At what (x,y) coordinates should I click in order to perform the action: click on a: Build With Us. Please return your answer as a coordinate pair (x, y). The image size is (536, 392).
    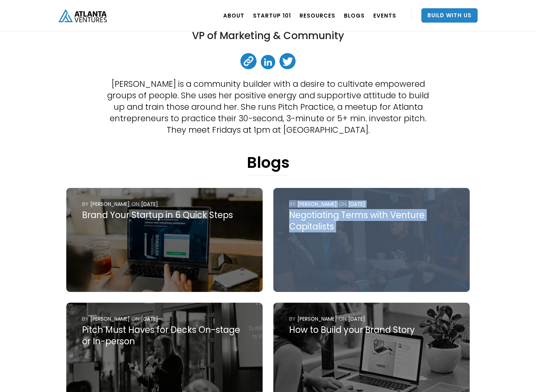
    Looking at the image, I should click on (449, 15).